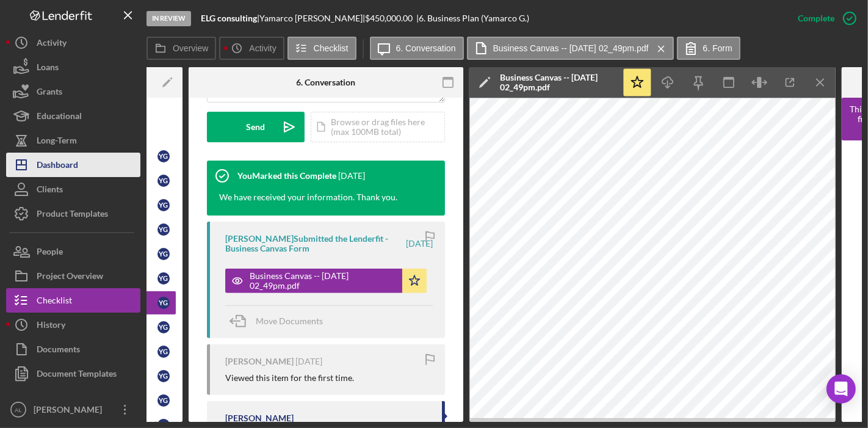  Describe the element at coordinates (73, 374) in the screenshot. I see `button: Document Templates` at that location.